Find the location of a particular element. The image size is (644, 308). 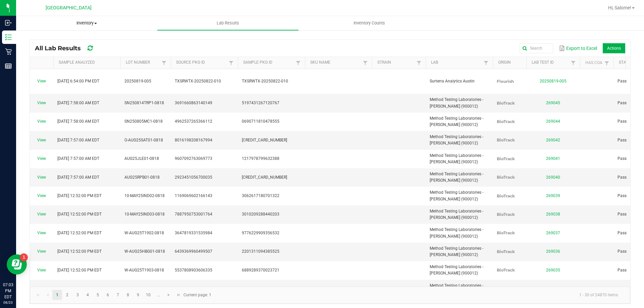

span: 1169069602166143 is located at coordinates (194, 196).